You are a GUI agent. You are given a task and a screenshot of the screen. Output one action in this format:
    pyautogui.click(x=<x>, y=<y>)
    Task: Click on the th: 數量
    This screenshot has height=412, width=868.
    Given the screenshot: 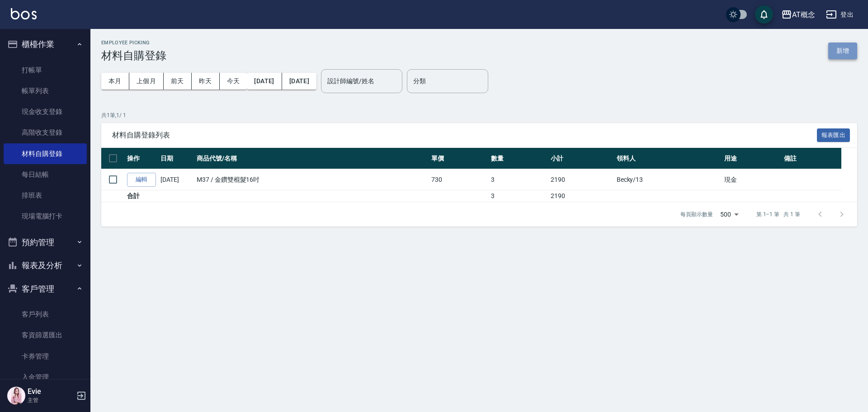 What is the action you would take?
    pyautogui.click(x=518, y=158)
    